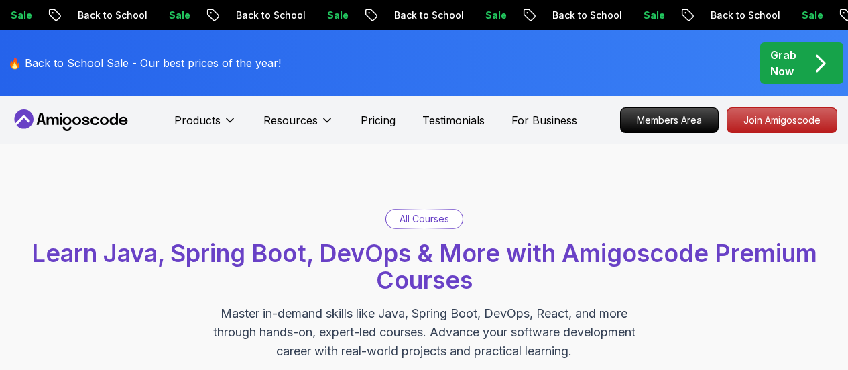 This screenshot has height=370, width=848. Describe the element at coordinates (290, 120) in the screenshot. I see `p: Resources` at that location.